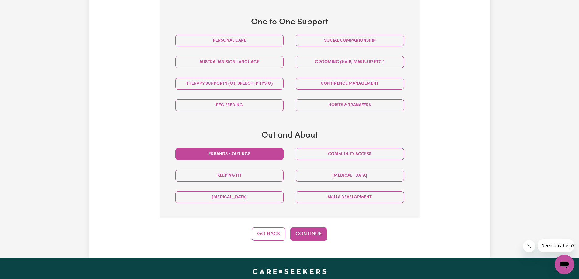  I want to click on button: Keeping fit, so click(229, 176).